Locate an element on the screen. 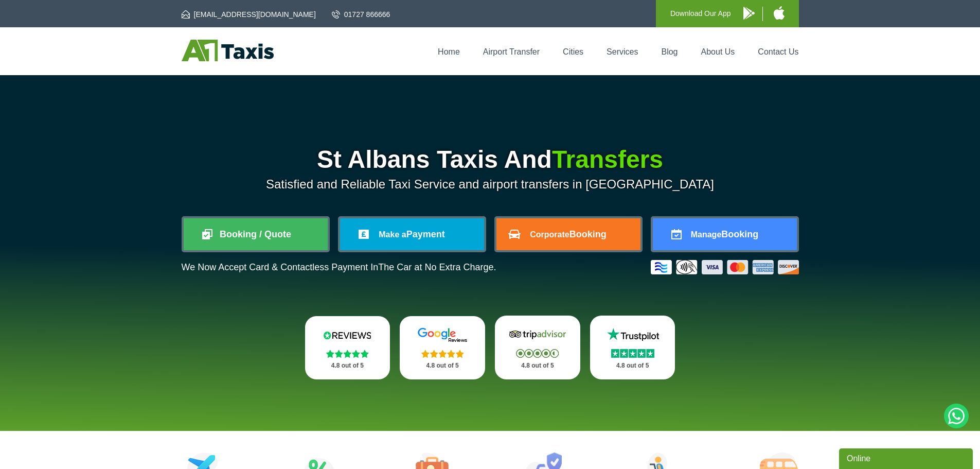 Image resolution: width=980 pixels, height=469 pixels. a: ManageBooking is located at coordinates (725, 234).